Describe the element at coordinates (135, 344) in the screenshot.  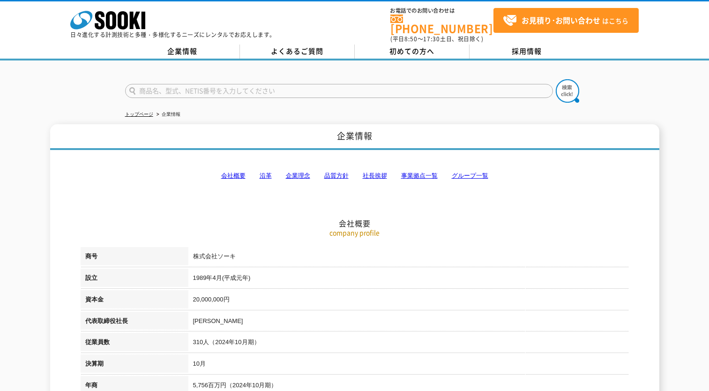
I see `th: 従業員数` at that location.